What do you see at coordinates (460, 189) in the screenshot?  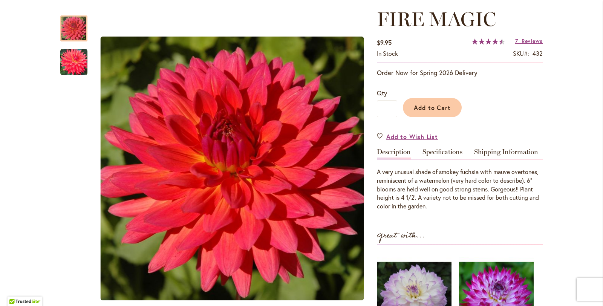 I see `div: A very unusual shade of smokey fuchsia with mauve overtones, reminiscent of a watermelon (very ha...` at bounding box center [460, 189].